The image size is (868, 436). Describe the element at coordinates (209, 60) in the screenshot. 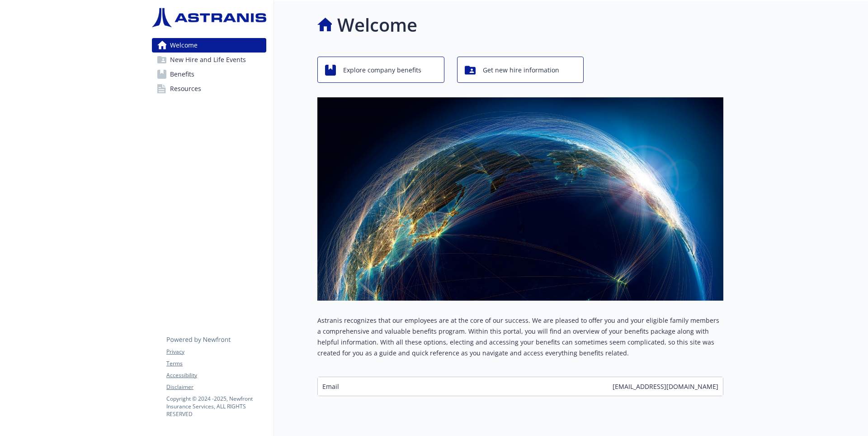

I see `a: New Hire and Life Events` at that location.